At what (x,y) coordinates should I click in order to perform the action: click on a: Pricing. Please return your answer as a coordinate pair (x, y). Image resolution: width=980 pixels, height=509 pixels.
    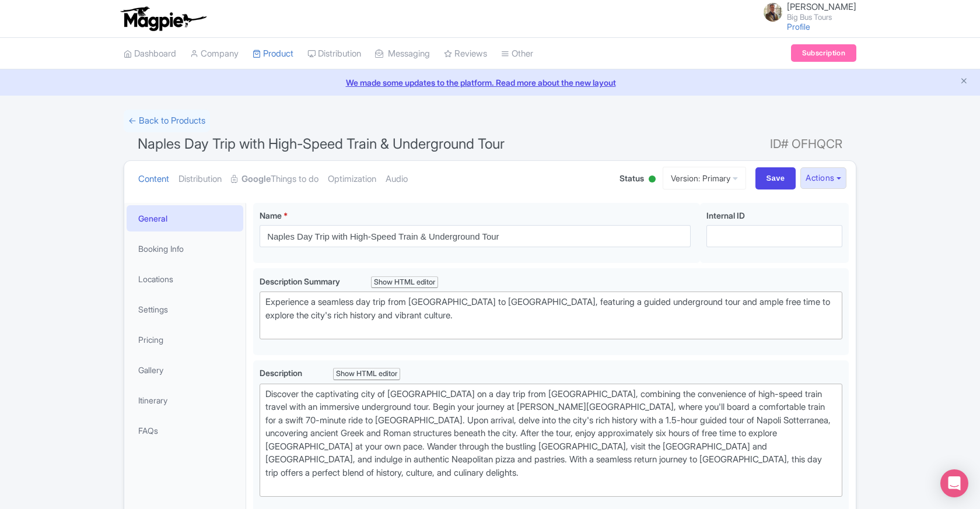
    Looking at the image, I should click on (185, 339).